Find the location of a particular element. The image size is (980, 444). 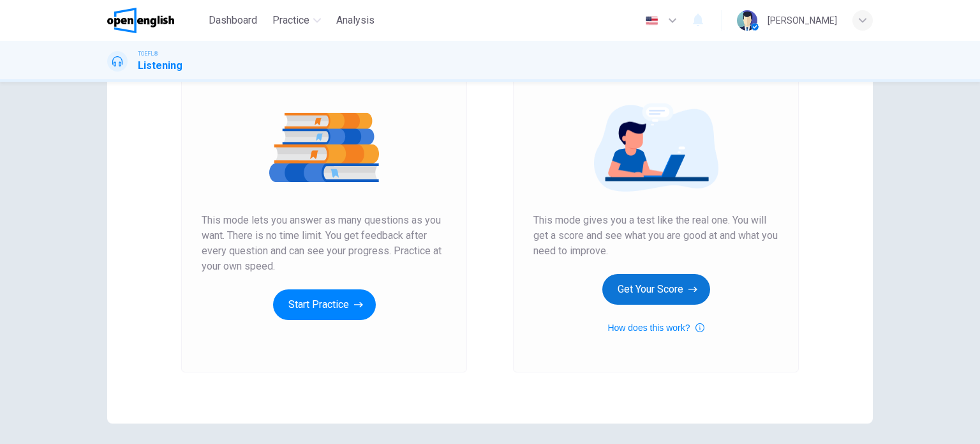

button: Get Your Score is located at coordinates (656, 289).